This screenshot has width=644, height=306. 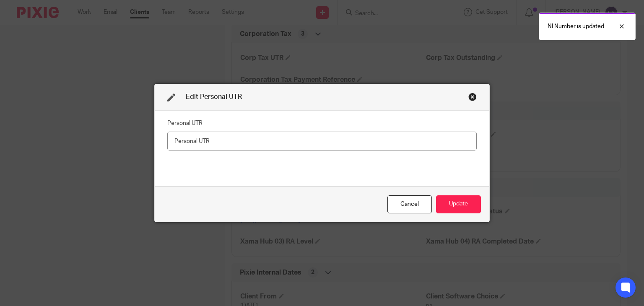 What do you see at coordinates (575, 27) in the screenshot?
I see `p: NI Number is updated` at bounding box center [575, 27].